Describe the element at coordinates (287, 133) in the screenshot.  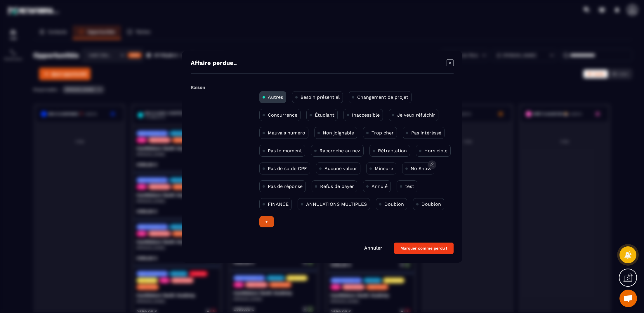
I see `p: Mauvais numéro` at that location.